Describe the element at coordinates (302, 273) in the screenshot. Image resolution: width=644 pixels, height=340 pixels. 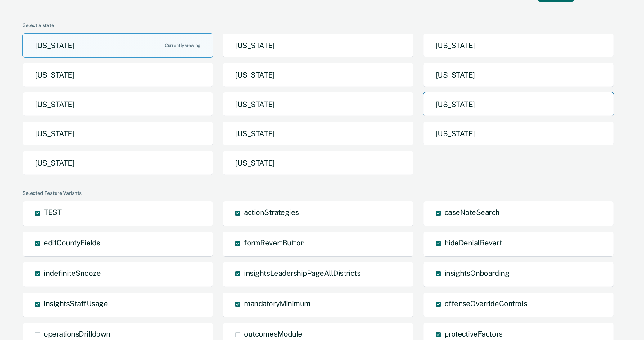
I see `span: insightsLeadershipPageAllDistricts` at that location.